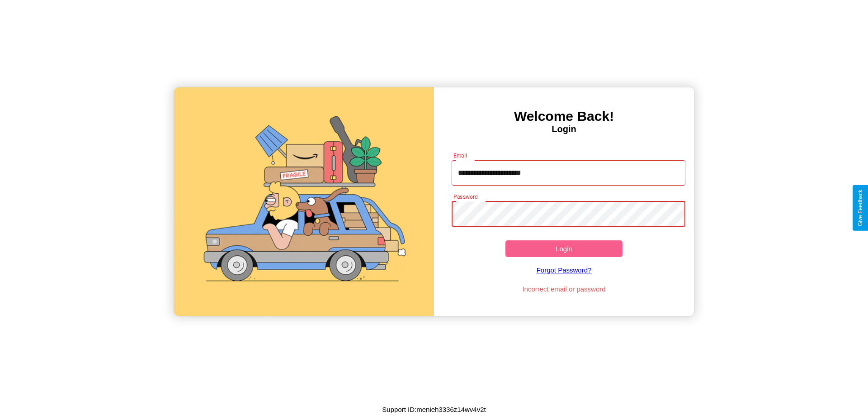  I want to click on img: gif, so click(304, 201).